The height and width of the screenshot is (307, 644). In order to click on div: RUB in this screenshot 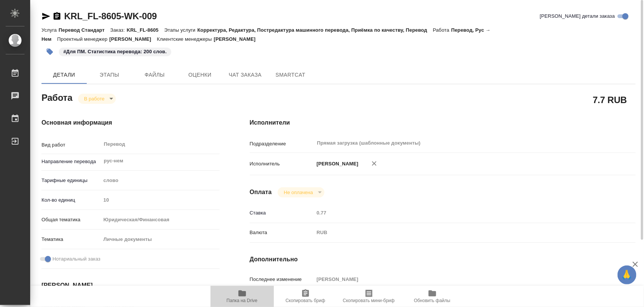, I will do `click(459, 232)`.